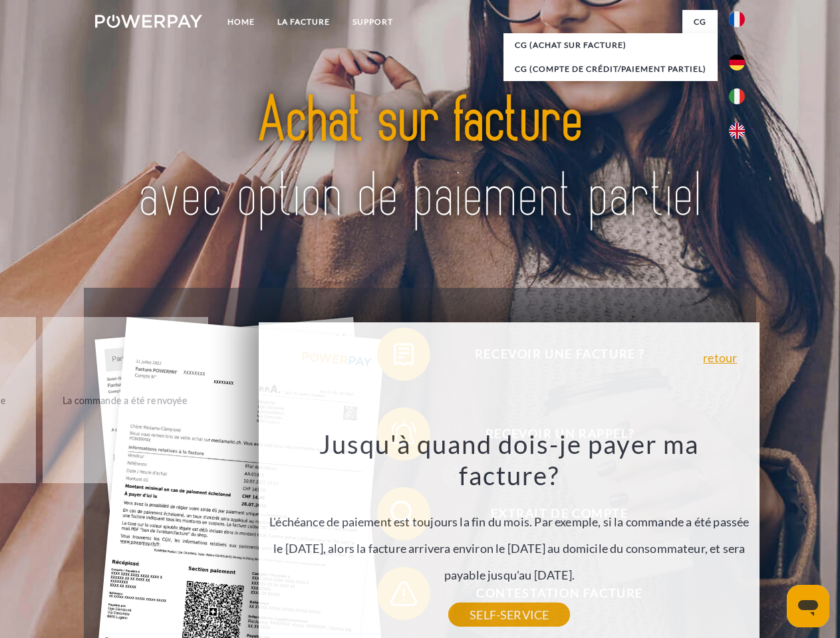  I want to click on a: SELF-SERVICE, so click(509, 615).